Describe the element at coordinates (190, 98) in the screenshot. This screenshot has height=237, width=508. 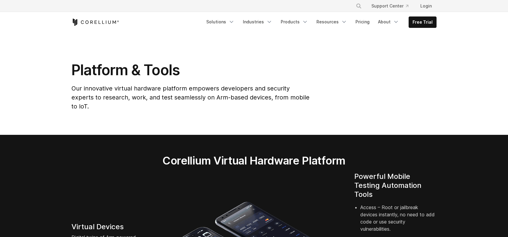
I see `span: Our innovative virtual hardware platform empowers developers and security experts to research, wo...` at that location.